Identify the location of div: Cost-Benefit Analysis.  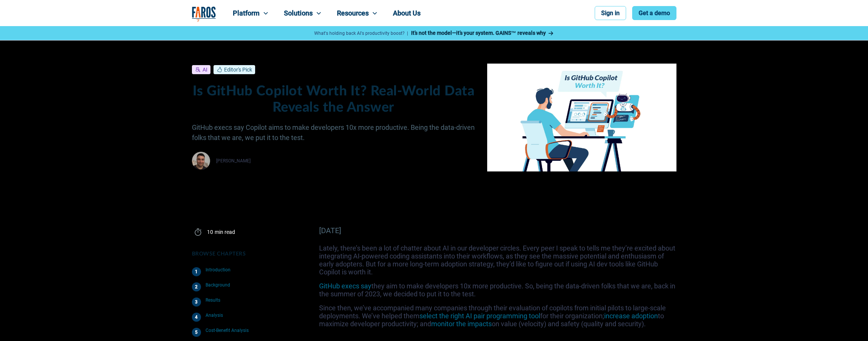
(227, 331).